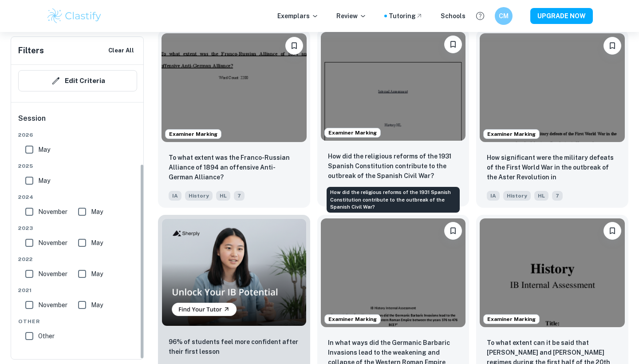 The height and width of the screenshot is (364, 639). What do you see at coordinates (77, 122) in the screenshot?
I see `h6: Session` at bounding box center [77, 122].